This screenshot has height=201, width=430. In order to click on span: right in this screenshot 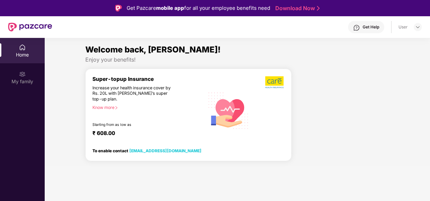, I will do `click(116, 108)`.